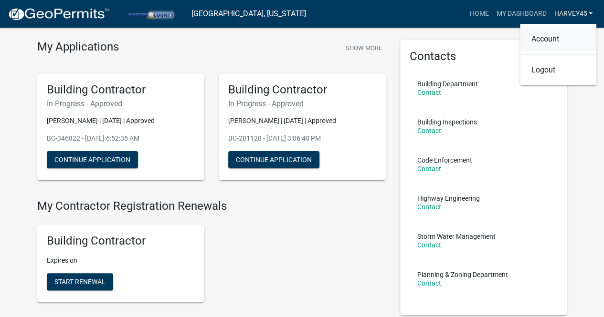  What do you see at coordinates (80, 282) in the screenshot?
I see `button: Start Renewal` at bounding box center [80, 282].